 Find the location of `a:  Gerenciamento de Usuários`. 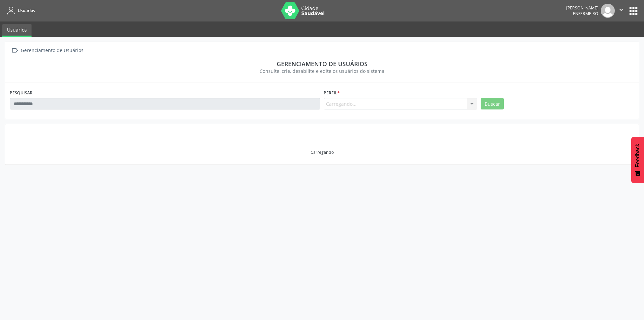

a:  Gerenciamento de Usuários is located at coordinates (47, 51).